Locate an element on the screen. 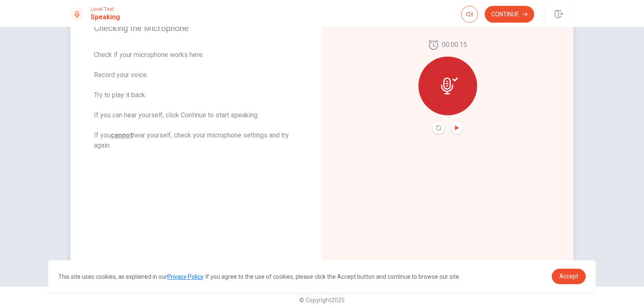 The width and height of the screenshot is (644, 306). u: cannot is located at coordinates (122, 135).